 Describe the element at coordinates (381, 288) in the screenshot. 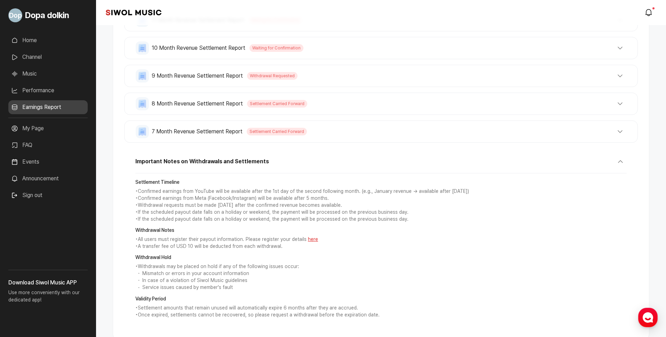

I see `li: Service issues caused by member's fault` at that location.